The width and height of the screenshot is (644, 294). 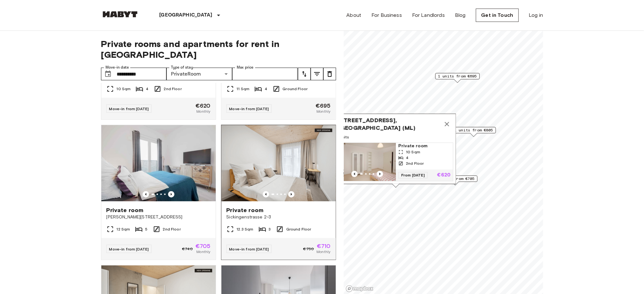 What do you see at coordinates (108, 74) in the screenshot?
I see `button: Choose date, selected date is 16 Oct 2025` at bounding box center [108, 74].